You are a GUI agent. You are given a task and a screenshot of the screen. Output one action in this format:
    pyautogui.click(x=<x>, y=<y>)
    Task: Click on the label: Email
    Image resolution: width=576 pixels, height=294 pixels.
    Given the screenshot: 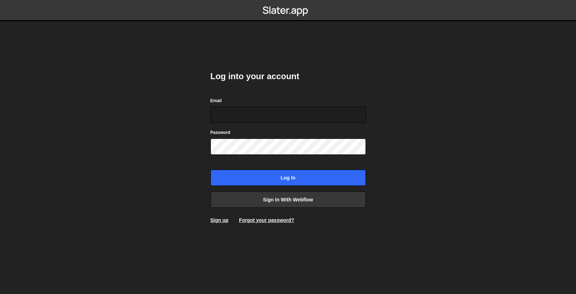 What is the action you would take?
    pyautogui.click(x=216, y=101)
    